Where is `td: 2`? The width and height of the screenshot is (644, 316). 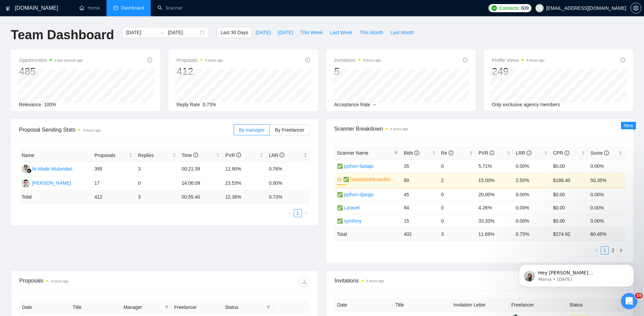
td: 2 is located at coordinates (457, 180).